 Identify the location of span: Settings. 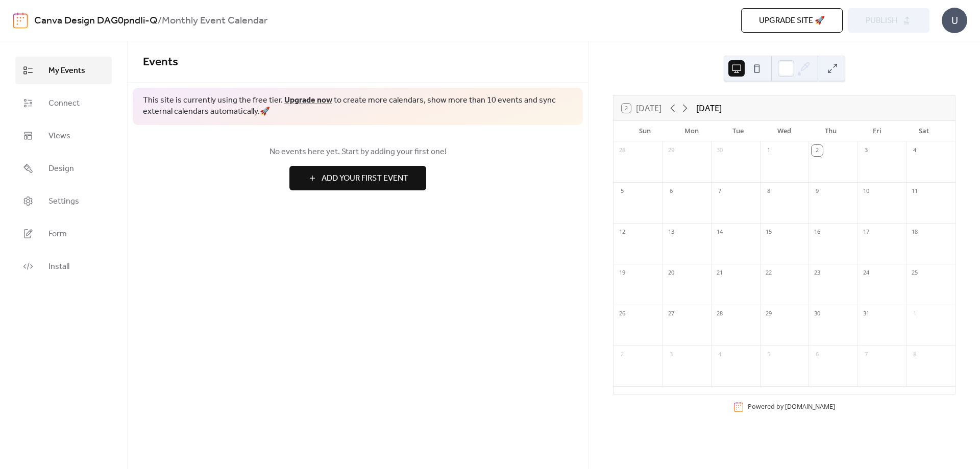
(64, 202).